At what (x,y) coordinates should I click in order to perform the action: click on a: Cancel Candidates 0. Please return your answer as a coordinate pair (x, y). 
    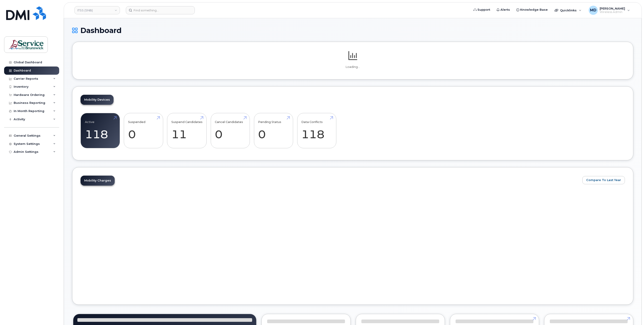
    Looking at the image, I should click on (230, 131).